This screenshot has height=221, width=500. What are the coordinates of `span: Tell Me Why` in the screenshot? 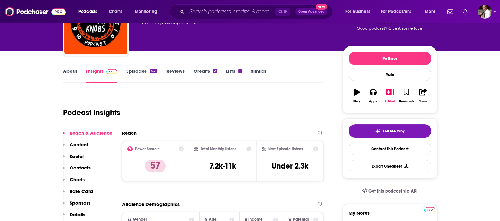 It's located at (394, 131).